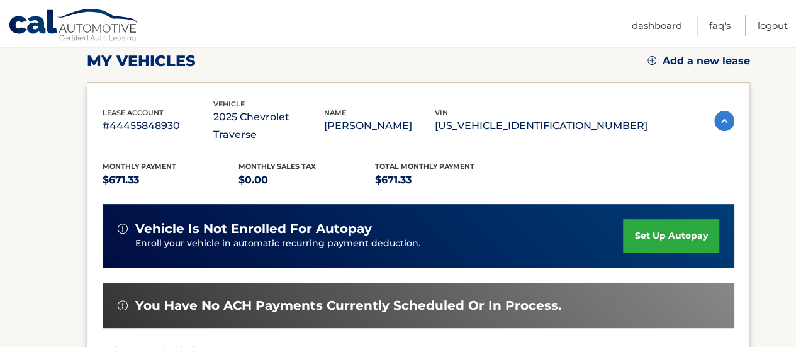 The width and height of the screenshot is (796, 347). What do you see at coordinates (725, 121) in the screenshot?
I see `img: accordion-active.svg` at bounding box center [725, 121].